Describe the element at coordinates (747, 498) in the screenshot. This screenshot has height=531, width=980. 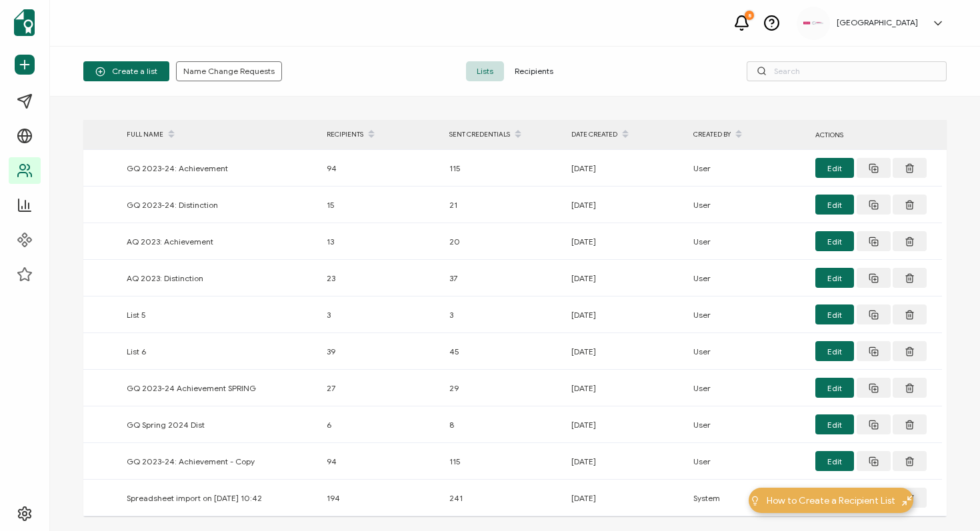
I see `div: System` at that location.